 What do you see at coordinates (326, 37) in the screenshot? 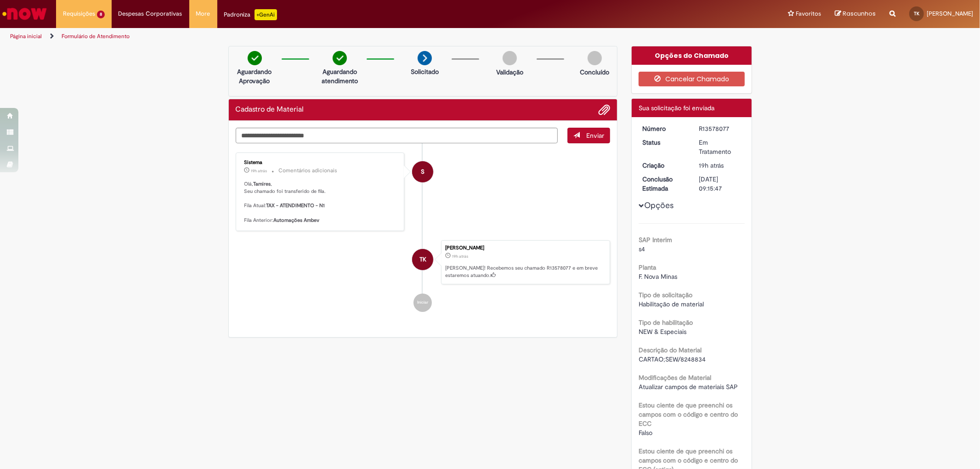
I see `ul: Trilhas de página` at bounding box center [326, 37].